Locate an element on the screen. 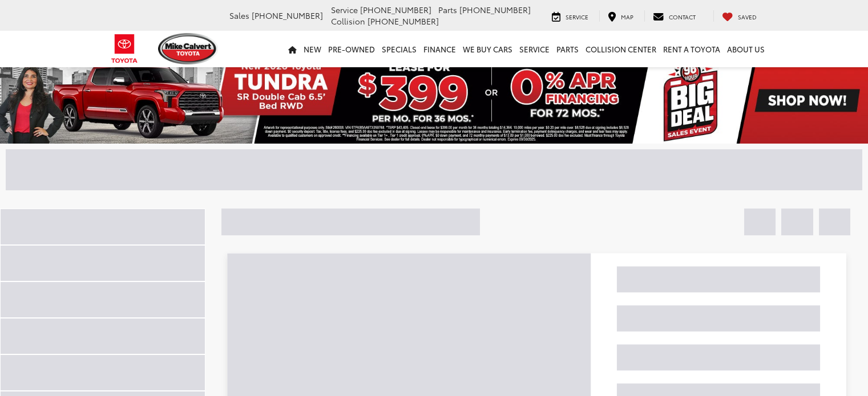  span: Map is located at coordinates (627, 16).